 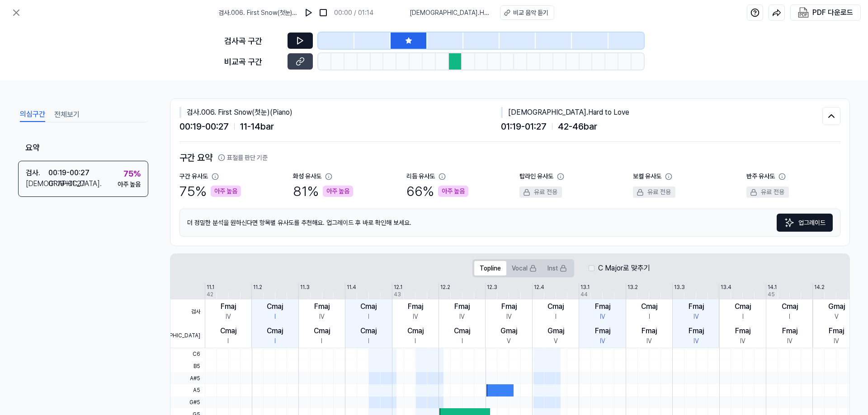 I want to click on img: stop, so click(x=324, y=12).